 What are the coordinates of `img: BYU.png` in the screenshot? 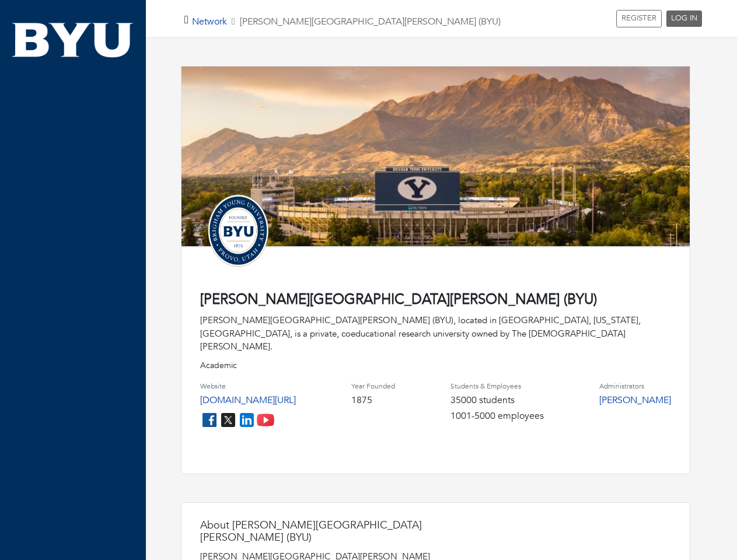 It's located at (73, 40).